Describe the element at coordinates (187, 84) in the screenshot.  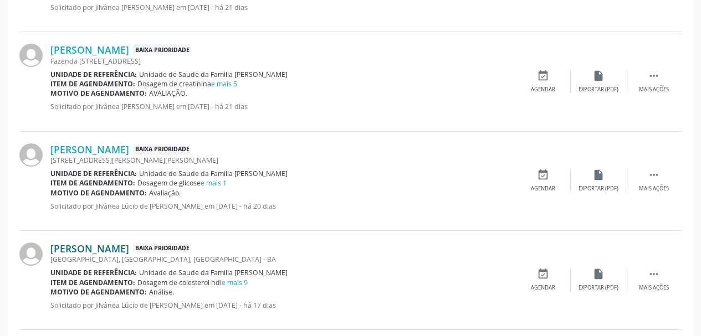
I see `span: Dosagem de creatinina` at that location.